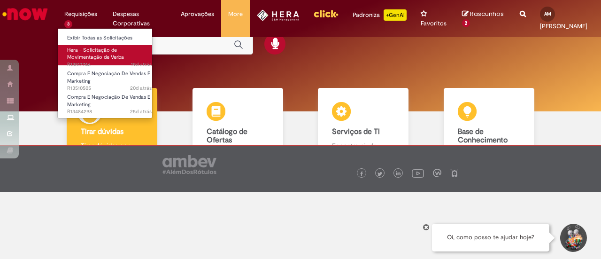  Describe the element at coordinates (105, 73) in the screenshot. I see `ul: Requisições` at that location.